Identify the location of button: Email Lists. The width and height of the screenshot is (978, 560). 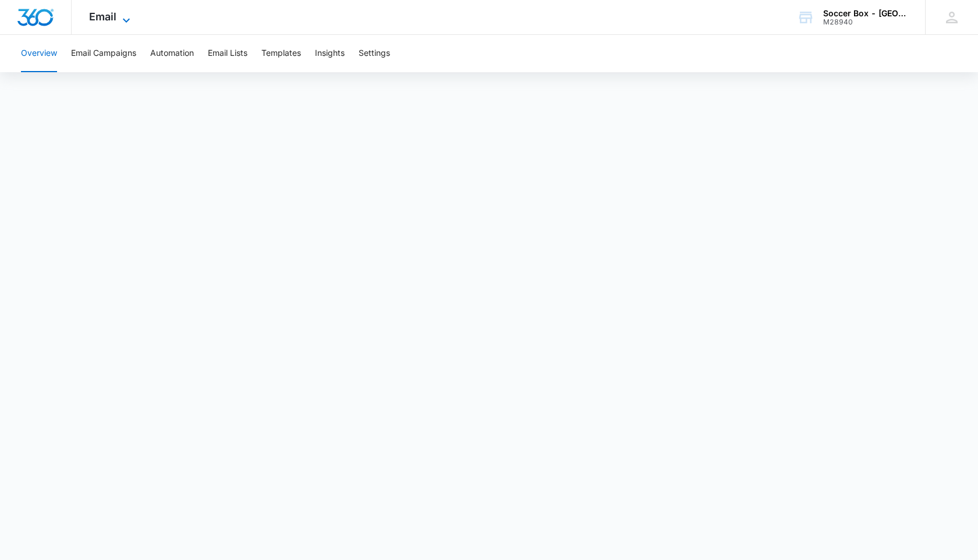
(228, 54).